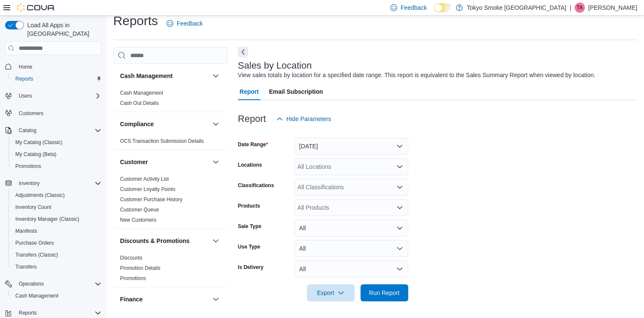 The width and height of the screenshot is (644, 318). Describe the element at coordinates (256, 185) in the screenshot. I see `label: Classifications` at that location.